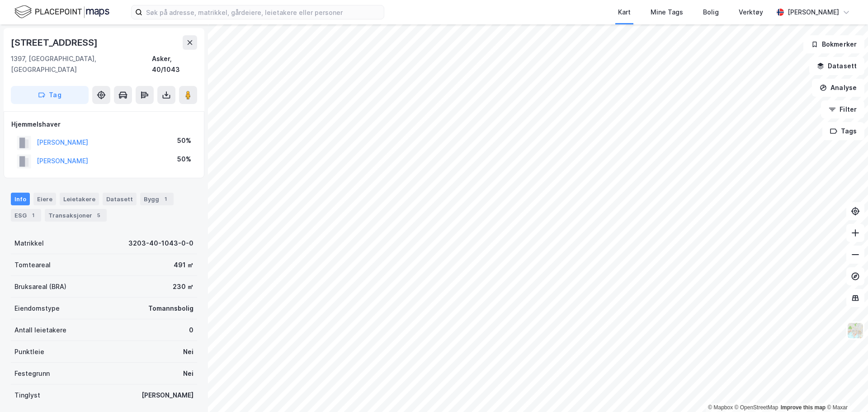 The image size is (868, 412). Describe the element at coordinates (157, 199) in the screenshot. I see `div: Bygg` at that location.